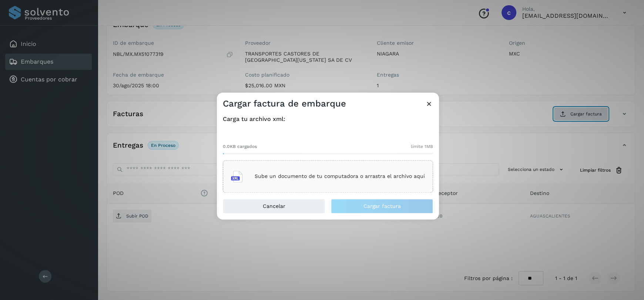  I want to click on button: Cancelar, so click(274, 206).